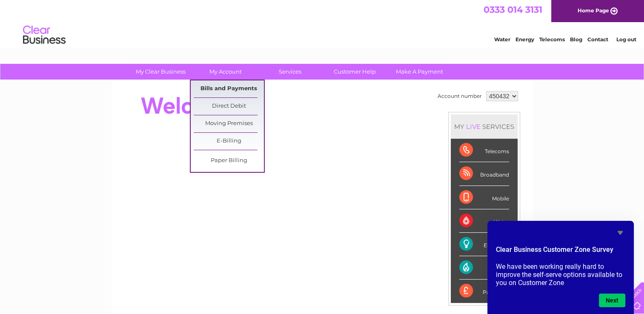  I want to click on button: Next question, so click(612, 300).